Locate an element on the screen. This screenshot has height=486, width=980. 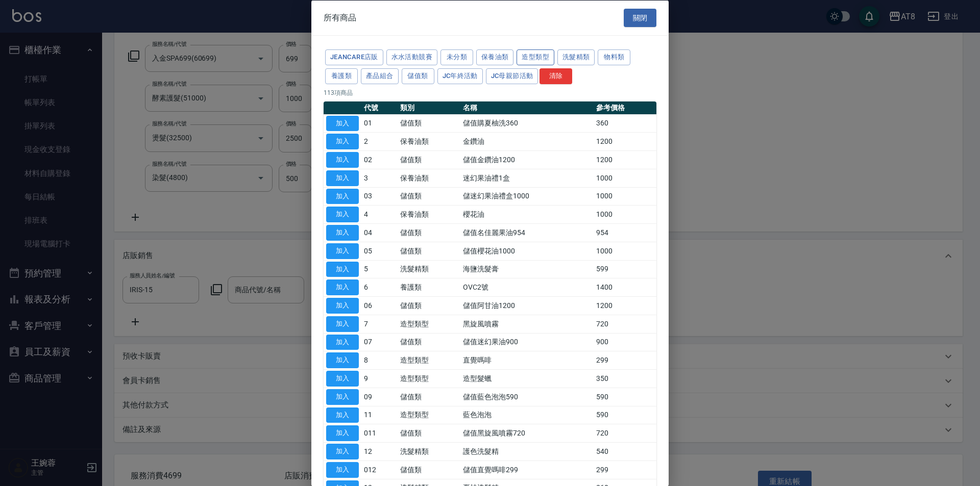
td: 黑旋風噴霧 is located at coordinates (527, 324).